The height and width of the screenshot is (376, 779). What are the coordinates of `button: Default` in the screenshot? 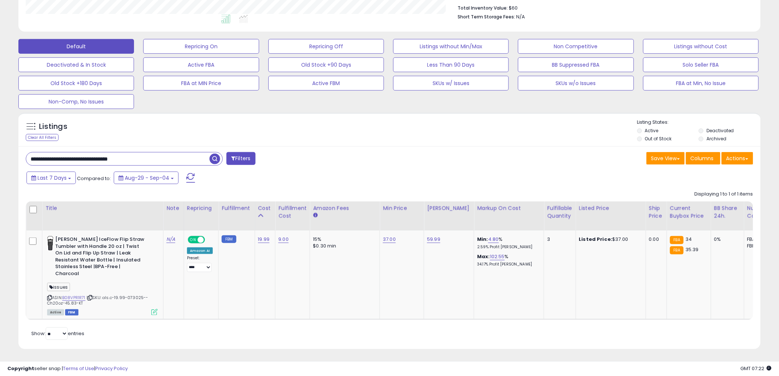 It's located at (76, 46).